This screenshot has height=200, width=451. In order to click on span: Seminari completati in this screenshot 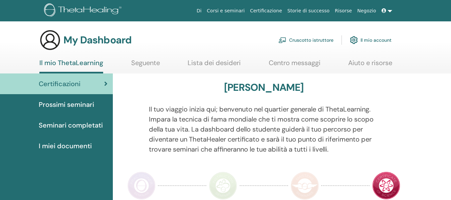, I will do `click(71, 125)`.